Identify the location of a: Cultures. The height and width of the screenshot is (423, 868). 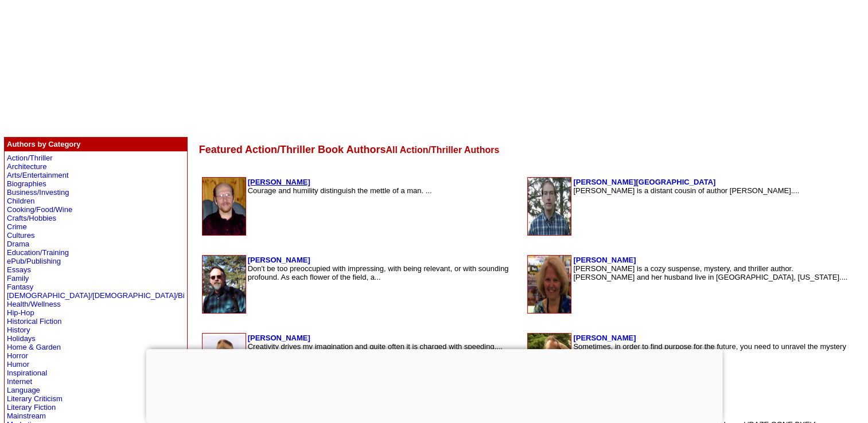
(21, 235).